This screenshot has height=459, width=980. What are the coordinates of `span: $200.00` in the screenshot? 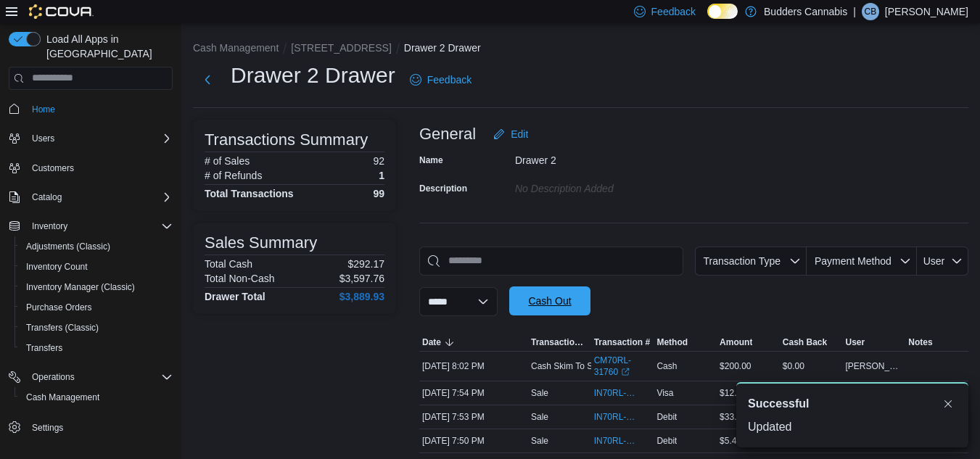 It's located at (734, 367).